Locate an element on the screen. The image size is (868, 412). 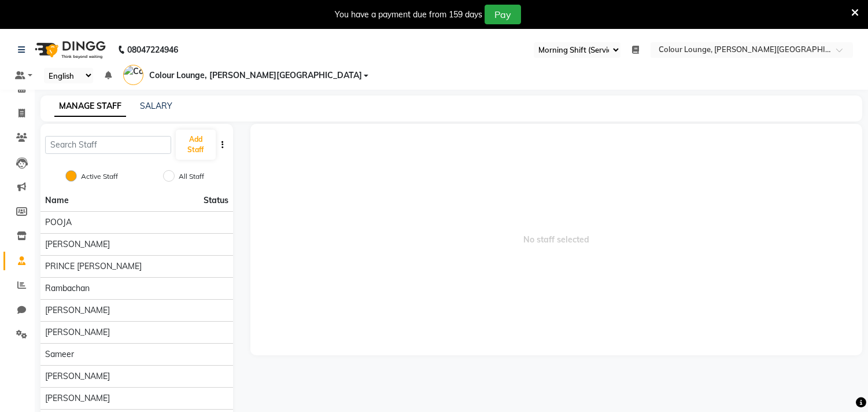
span: POOJA is located at coordinates (59, 222).